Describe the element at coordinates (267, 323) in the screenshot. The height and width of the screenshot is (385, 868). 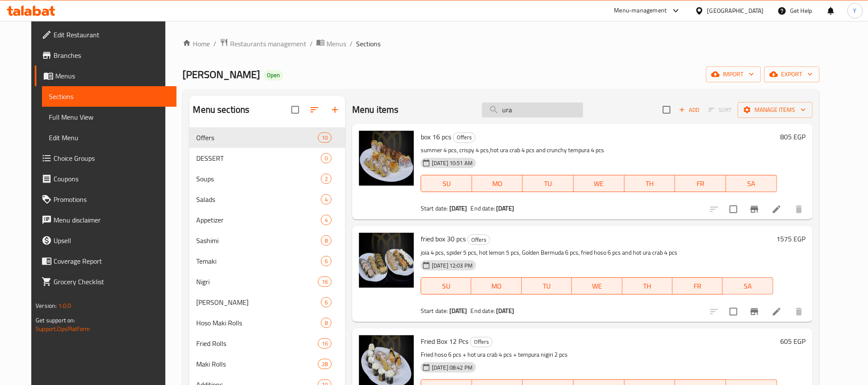
I see `div: Hoso Maki Rolls8` at that location.